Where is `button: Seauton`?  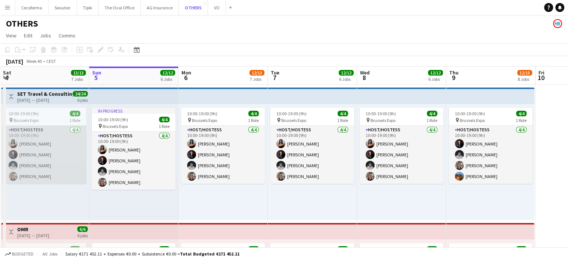
button: Seauton is located at coordinates (63, 7).